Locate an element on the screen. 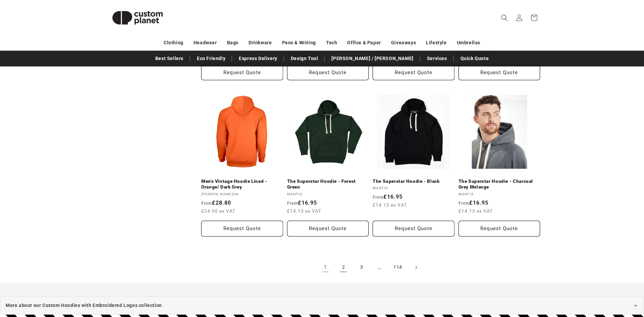 Image resolution: width=644 pixels, height=317 pixels. a: Page 114 is located at coordinates (397, 267).